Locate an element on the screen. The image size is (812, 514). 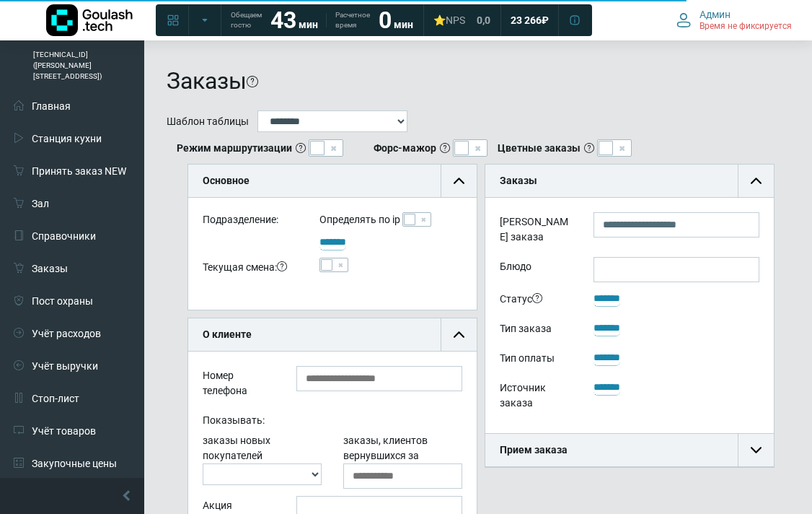
strong: 0 is located at coordinates (385, 20).